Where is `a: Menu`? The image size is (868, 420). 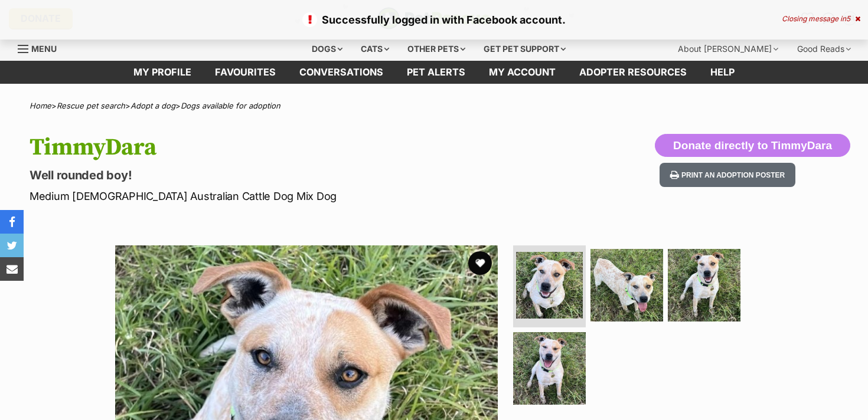 a: Menu is located at coordinates (41, 48).